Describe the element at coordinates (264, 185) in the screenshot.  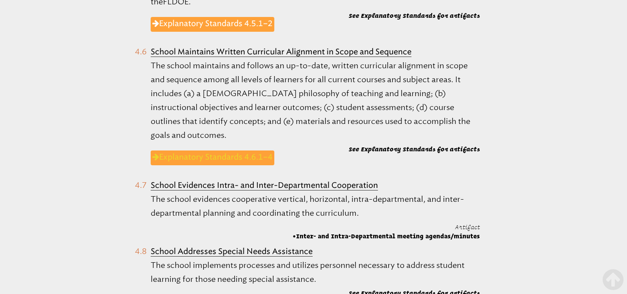
I see `b: School Evidences Intra- and Inter-Departmental Cooperation` at that location.